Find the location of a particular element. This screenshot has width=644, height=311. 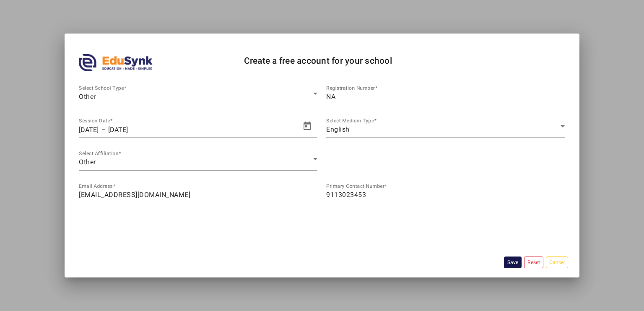

button: Save is located at coordinates (513, 262).